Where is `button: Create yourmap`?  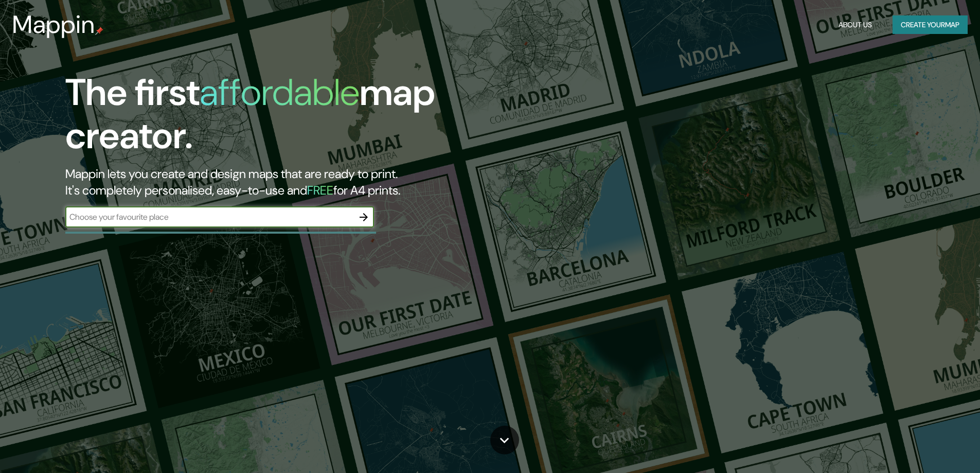
button: Create yourmap is located at coordinates (930, 25).